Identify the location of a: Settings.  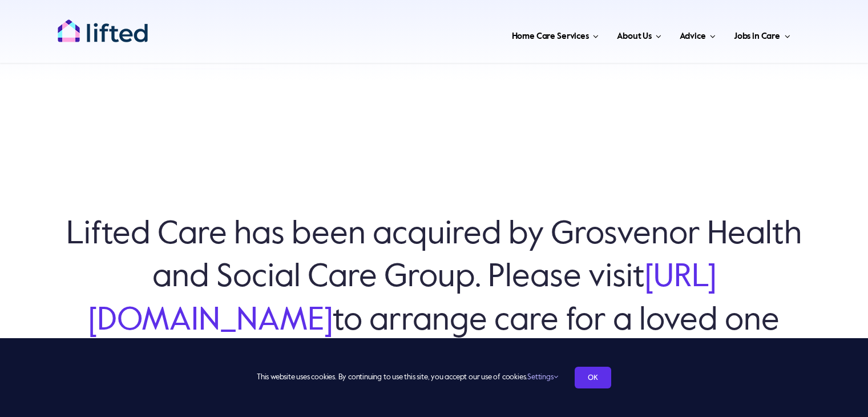
(542, 377).